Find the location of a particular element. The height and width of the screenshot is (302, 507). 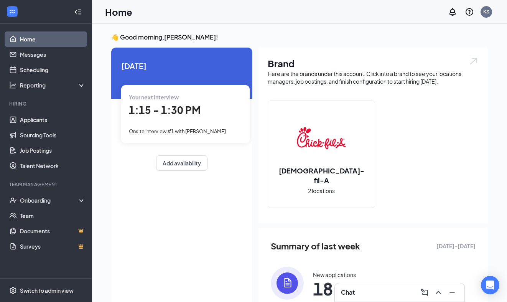

svg: ChevronUp is located at coordinates (439, 292).